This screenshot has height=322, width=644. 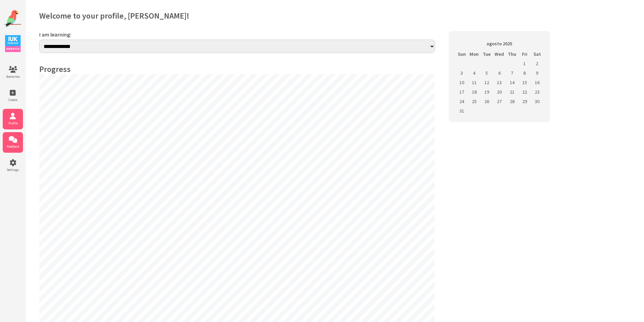 What do you see at coordinates (512, 82) in the screenshot?
I see `td: 14` at bounding box center [512, 82].